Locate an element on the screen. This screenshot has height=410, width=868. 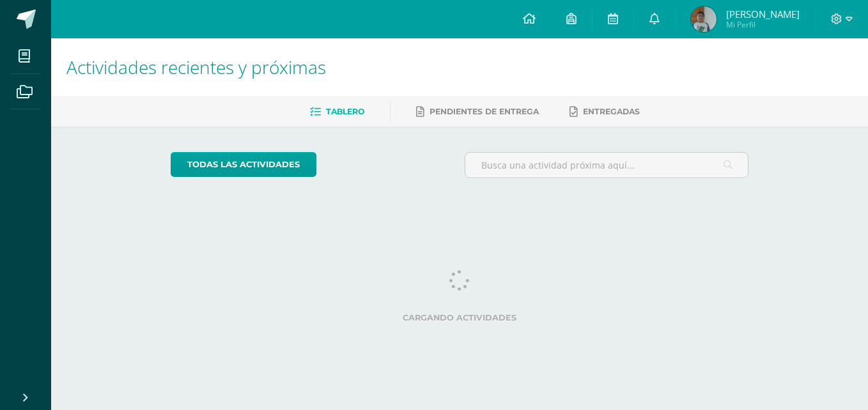
span: Mi Perfil is located at coordinates (763, 24).